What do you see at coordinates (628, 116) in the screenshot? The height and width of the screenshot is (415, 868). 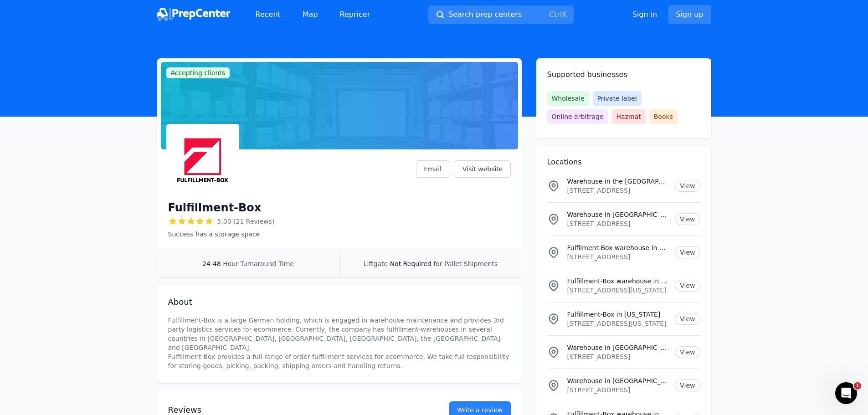 I see `span: Hazmat` at bounding box center [628, 116].